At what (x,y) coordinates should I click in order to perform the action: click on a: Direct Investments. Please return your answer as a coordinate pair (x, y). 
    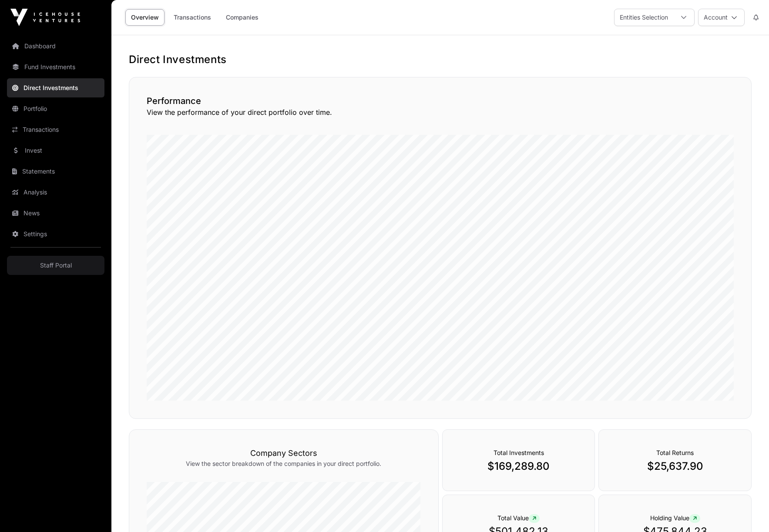
    Looking at the image, I should click on (56, 88).